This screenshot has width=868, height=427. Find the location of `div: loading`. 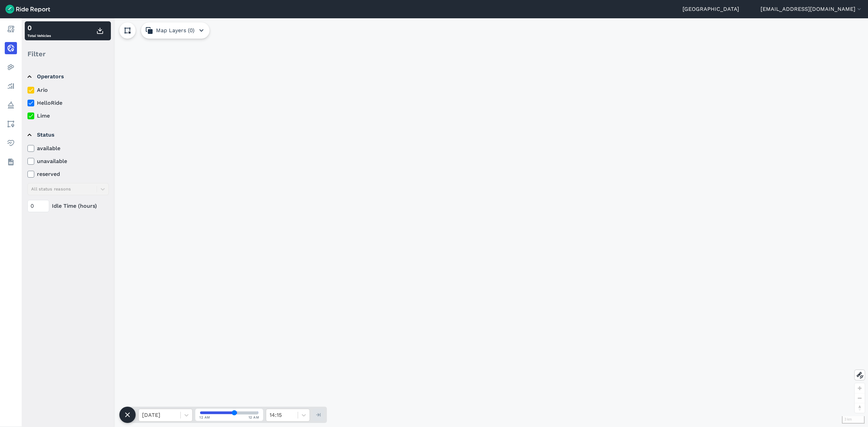

div: loading is located at coordinates (445, 223).